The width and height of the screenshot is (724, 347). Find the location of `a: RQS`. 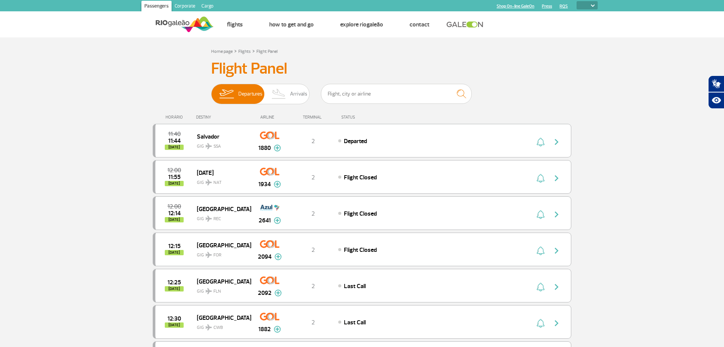

a: RQS is located at coordinates (564, 6).